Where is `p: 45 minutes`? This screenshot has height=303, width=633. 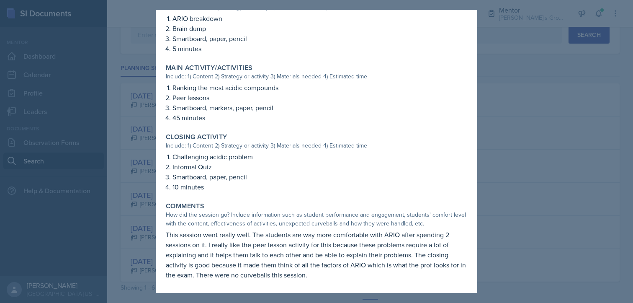
p: 45 minutes is located at coordinates (320, 118).